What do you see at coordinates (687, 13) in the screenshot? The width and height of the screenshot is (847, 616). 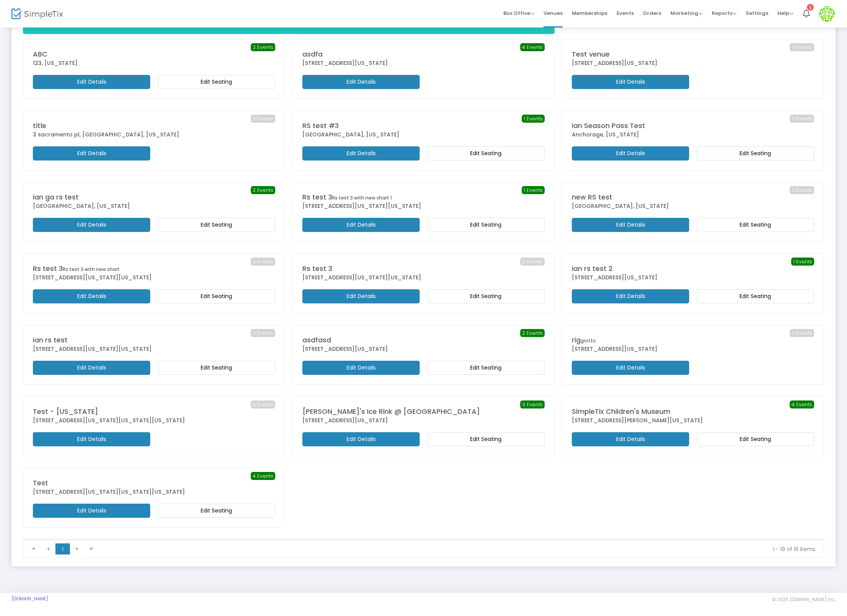 I see `span: Marketing` at bounding box center [687, 13].